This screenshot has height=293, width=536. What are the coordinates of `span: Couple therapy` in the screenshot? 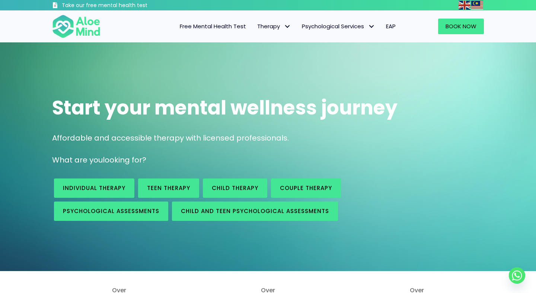 It's located at (306, 188).